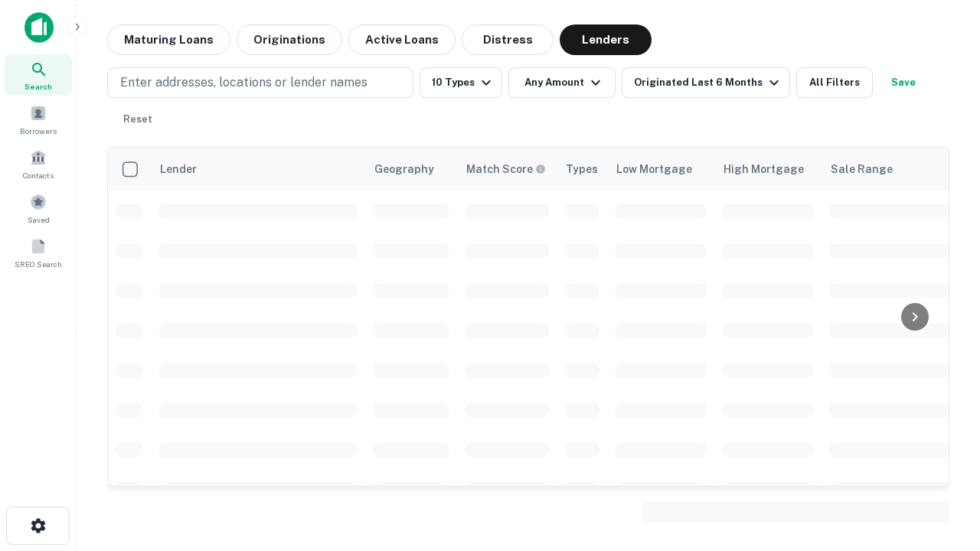  Describe the element at coordinates (404, 169) in the screenshot. I see `div: Geography` at that location.